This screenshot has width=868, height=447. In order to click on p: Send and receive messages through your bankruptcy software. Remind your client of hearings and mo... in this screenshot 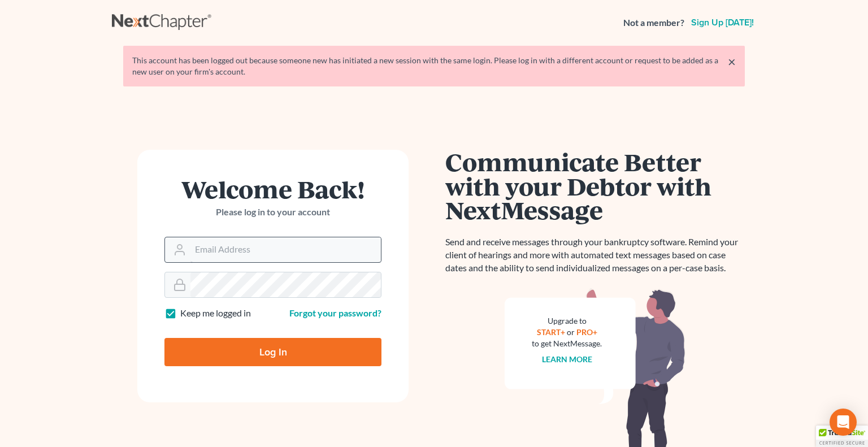, I will do `click(595, 255)`.